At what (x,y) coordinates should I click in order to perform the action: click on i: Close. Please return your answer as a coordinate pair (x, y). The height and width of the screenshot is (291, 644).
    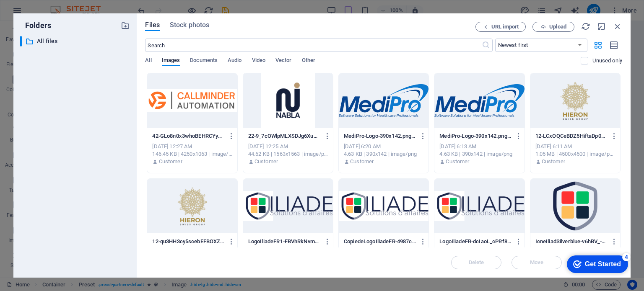
    Looking at the image, I should click on (617, 27).